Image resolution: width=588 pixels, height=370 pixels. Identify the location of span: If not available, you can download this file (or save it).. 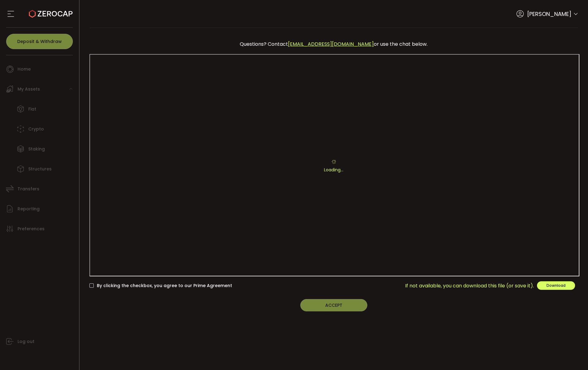
(469, 286).